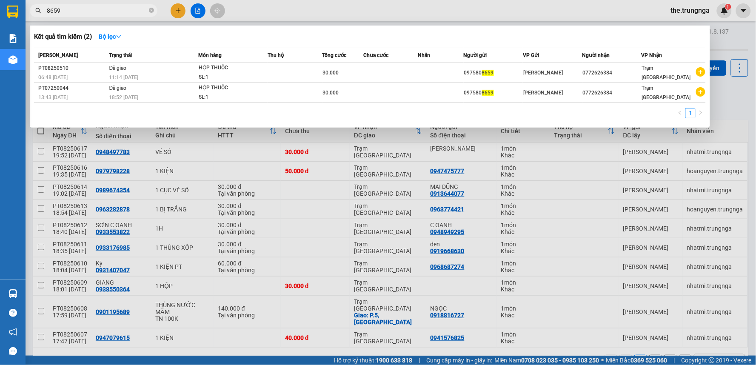  Describe the element at coordinates (110, 37) in the screenshot. I see `button: Bộ lọcdown` at that location.